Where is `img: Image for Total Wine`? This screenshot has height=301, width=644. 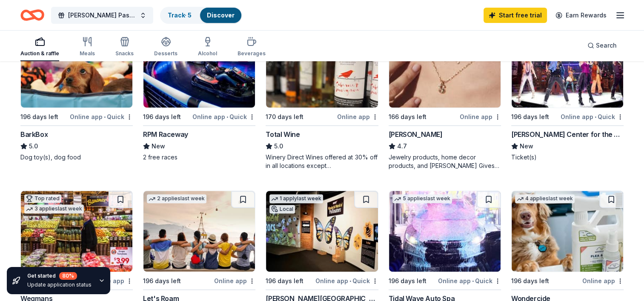
img: Image for Total Wine is located at coordinates (322, 67).